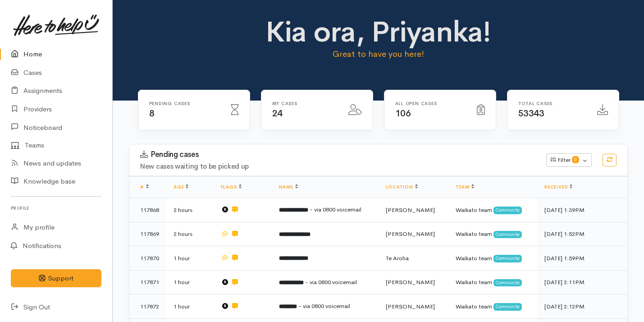 The image size is (644, 322). What do you see at coordinates (430, 103) in the screenshot?
I see `h6: All Open cases` at bounding box center [430, 103].